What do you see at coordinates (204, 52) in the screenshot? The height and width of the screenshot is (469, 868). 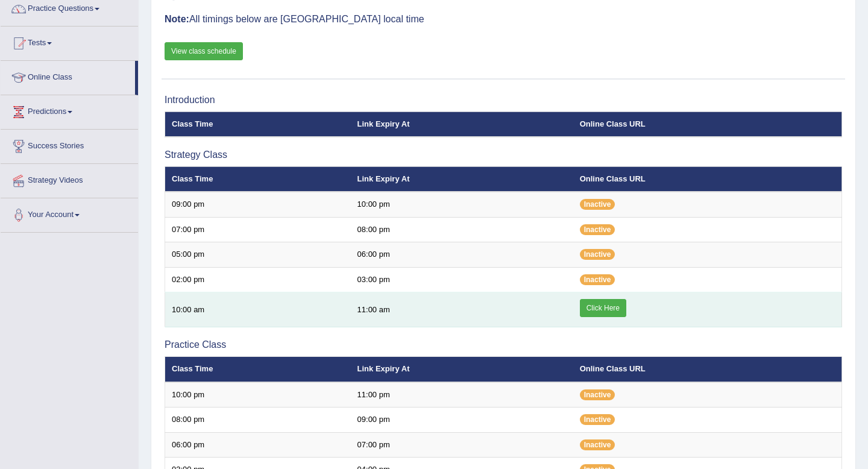 I see `a: View class schedule` at bounding box center [204, 52].